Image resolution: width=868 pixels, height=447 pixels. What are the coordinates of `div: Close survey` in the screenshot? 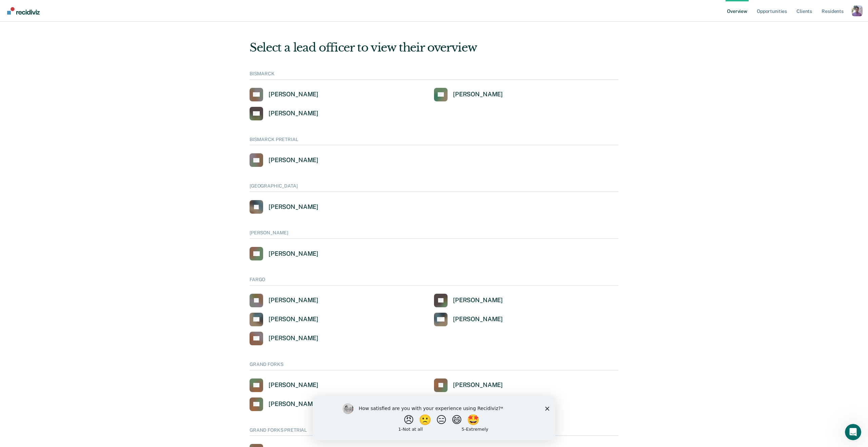 It's located at (235, 12).